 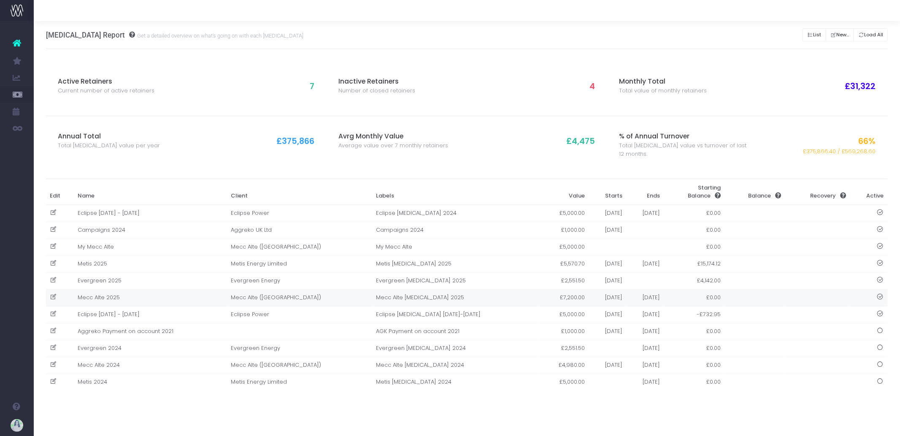 I want to click on td: Metis 2024, so click(x=150, y=382).